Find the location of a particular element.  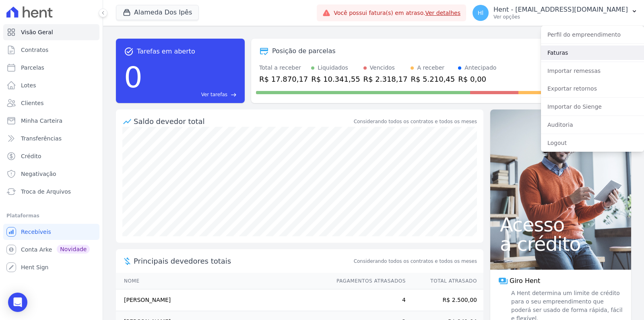

a: Ver tarefas east is located at coordinates (191, 95).